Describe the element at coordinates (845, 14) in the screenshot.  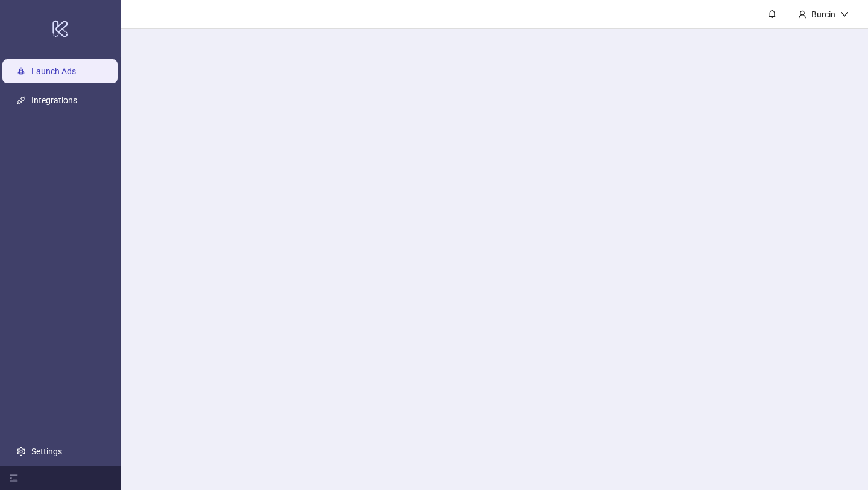
I see `span: down` at that location.